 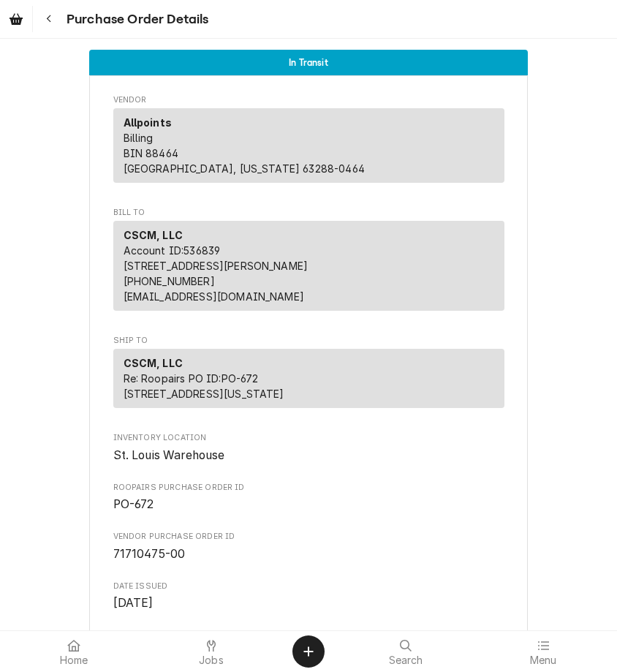 What do you see at coordinates (308, 62) in the screenshot?
I see `span: In Transit` at bounding box center [308, 62].